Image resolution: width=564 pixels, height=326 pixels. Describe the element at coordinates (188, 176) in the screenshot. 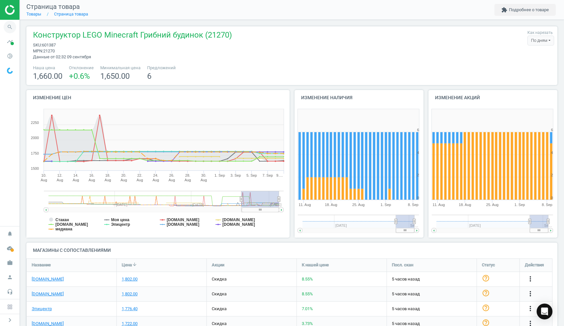

I see `tspan: 28.` at that location.